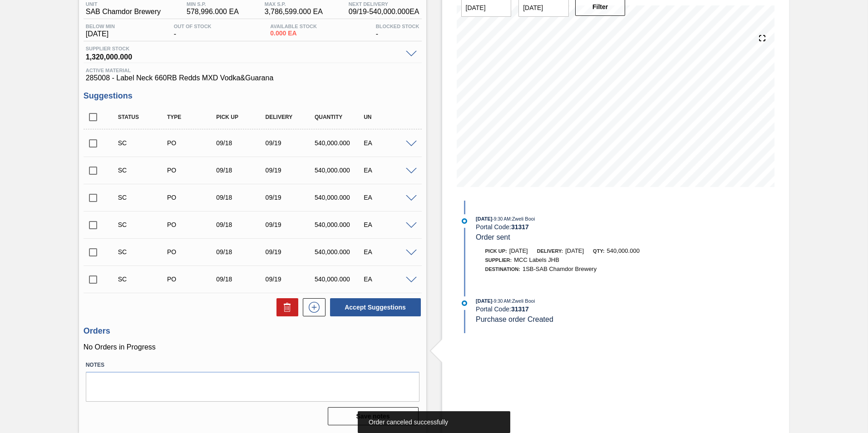  I want to click on div: Type, so click(192, 117).